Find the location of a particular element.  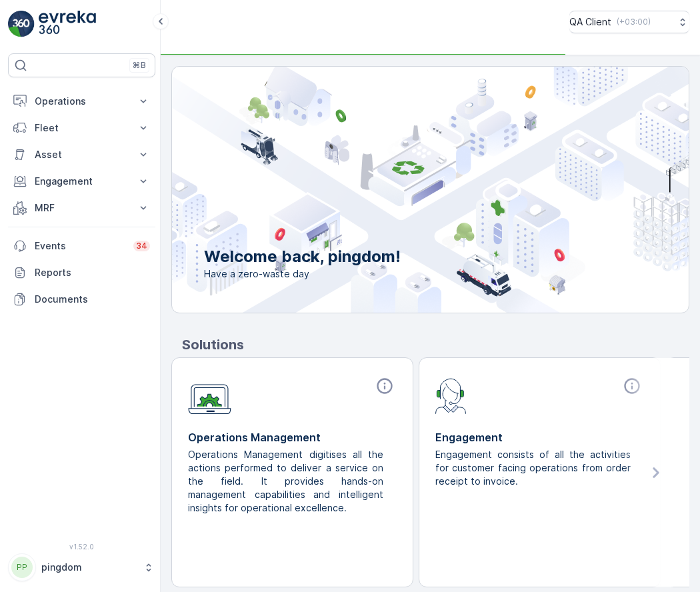

p: Operations Management is located at coordinates (292, 437).